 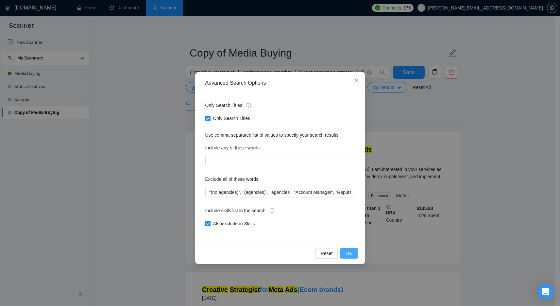 I want to click on span: close, so click(x=356, y=80).